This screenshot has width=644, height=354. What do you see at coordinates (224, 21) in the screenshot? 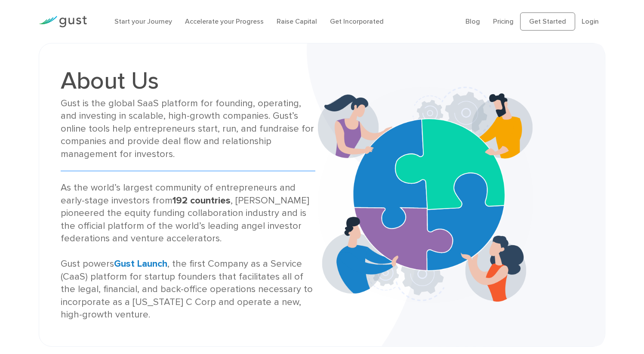
I see `a: Accelerate your Progress` at bounding box center [224, 21].